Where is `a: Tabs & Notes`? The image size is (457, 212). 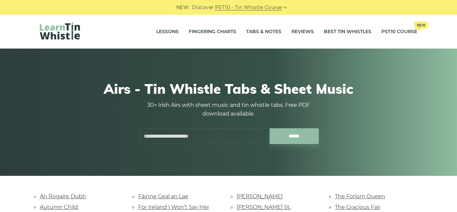
a: Tabs & Notes is located at coordinates (264, 32).